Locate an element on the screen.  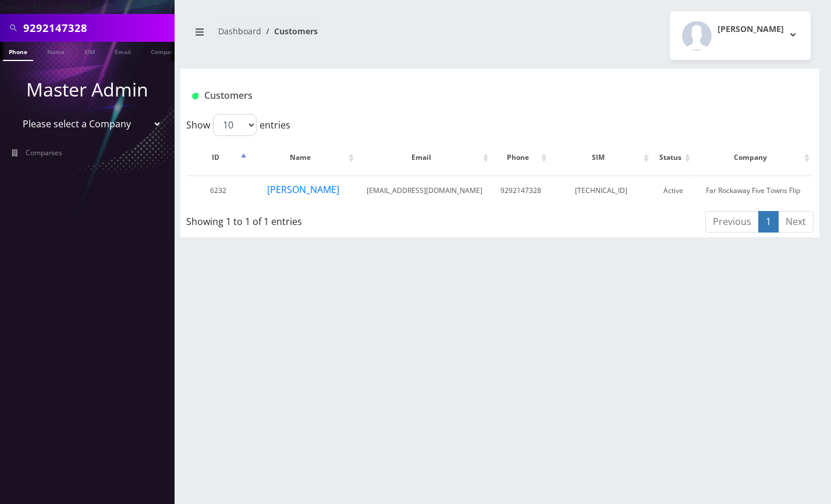
span: Companies is located at coordinates (44, 152).